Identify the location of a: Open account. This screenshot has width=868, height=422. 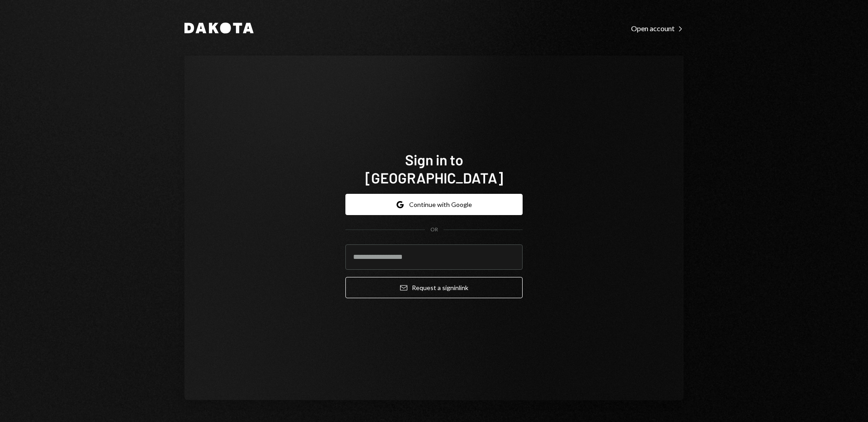
(658, 28).